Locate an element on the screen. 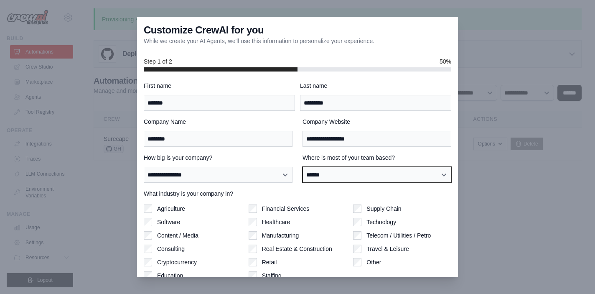 This screenshot has width=595, height=294. label: What industry is your company in? is located at coordinates (297, 193).